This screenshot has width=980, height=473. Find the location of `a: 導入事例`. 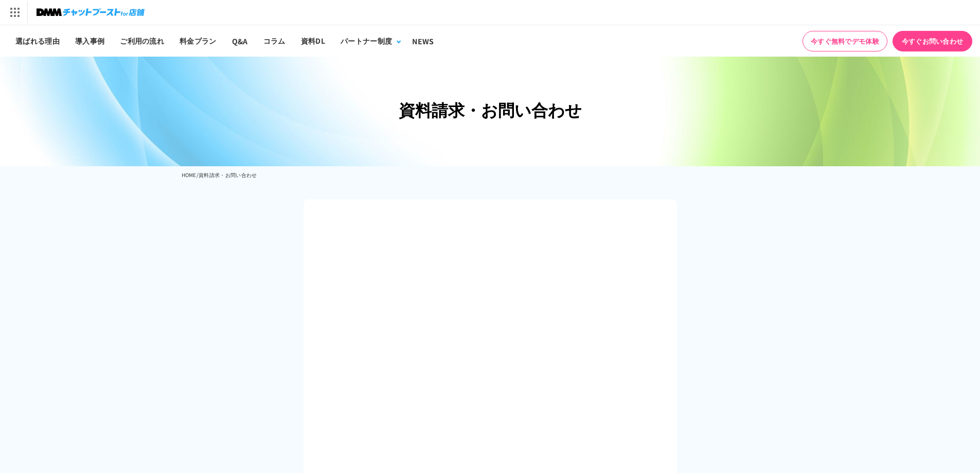

a: 導入事例 is located at coordinates (90, 41).